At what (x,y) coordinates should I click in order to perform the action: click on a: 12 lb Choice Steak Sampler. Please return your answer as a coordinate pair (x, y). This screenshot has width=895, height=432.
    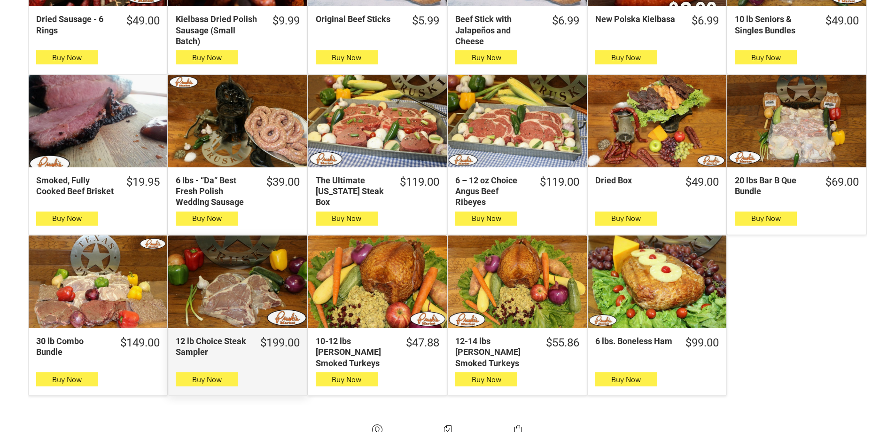
    Looking at the image, I should click on (237, 282).